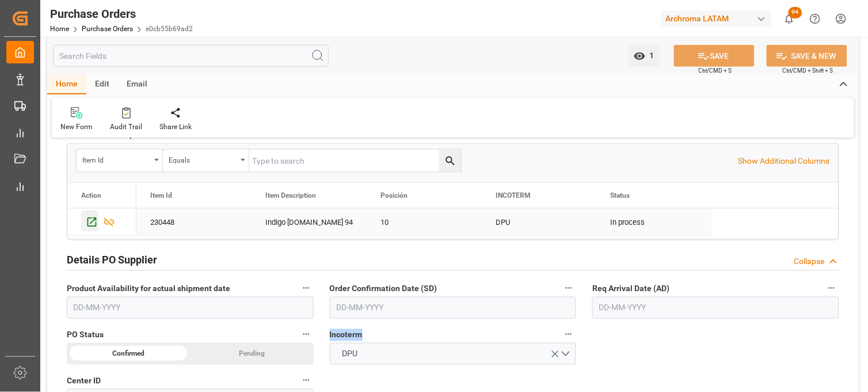 This screenshot has height=392, width=868. I want to click on span: Item Description, so click(290, 195).